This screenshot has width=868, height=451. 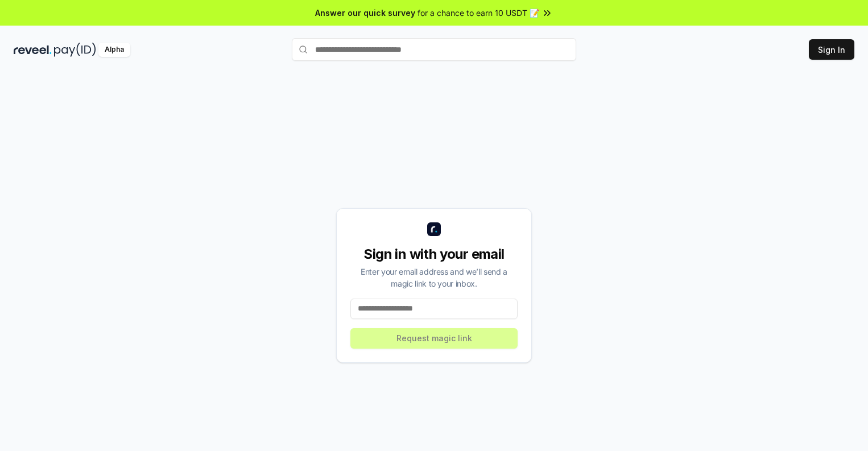 What do you see at coordinates (366, 12) in the screenshot?
I see `span: Answer our quick survey` at bounding box center [366, 12].